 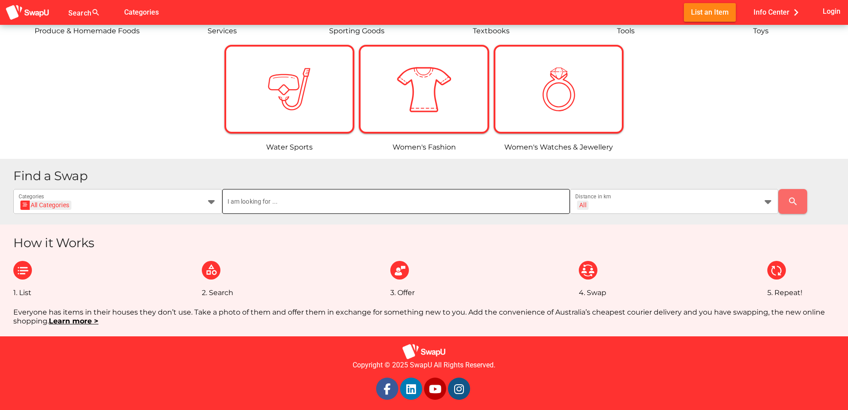 What do you see at coordinates (211, 270) in the screenshot?
I see `img: Group%2087.svg` at bounding box center [211, 270].